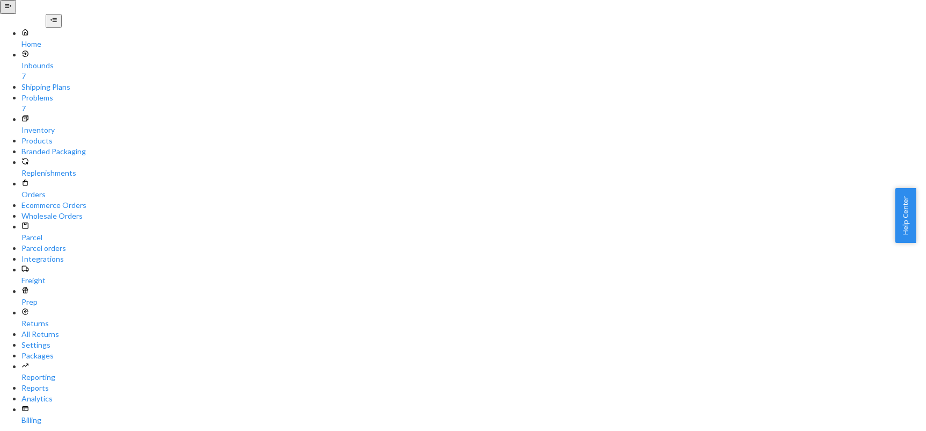 The width and height of the screenshot is (926, 431). What do you see at coordinates (473, 259) in the screenshot?
I see `div: Integrations` at bounding box center [473, 259].